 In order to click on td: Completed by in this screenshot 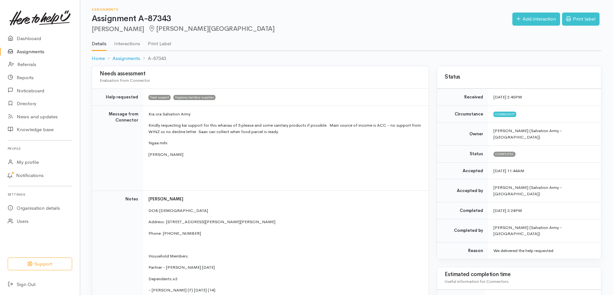, I will do `click(462, 230)`.